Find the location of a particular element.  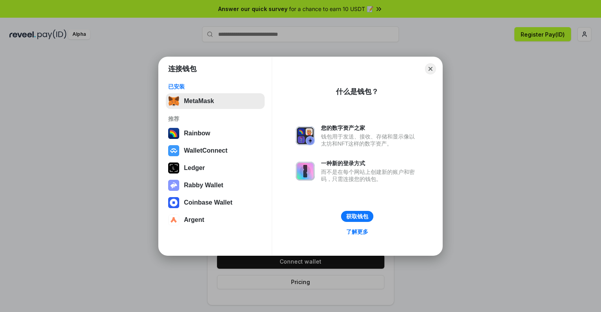

div: 钱包用于发送、接收、存储和显示像以太坊和NFT这样的数字资产。 is located at coordinates (370, 140).